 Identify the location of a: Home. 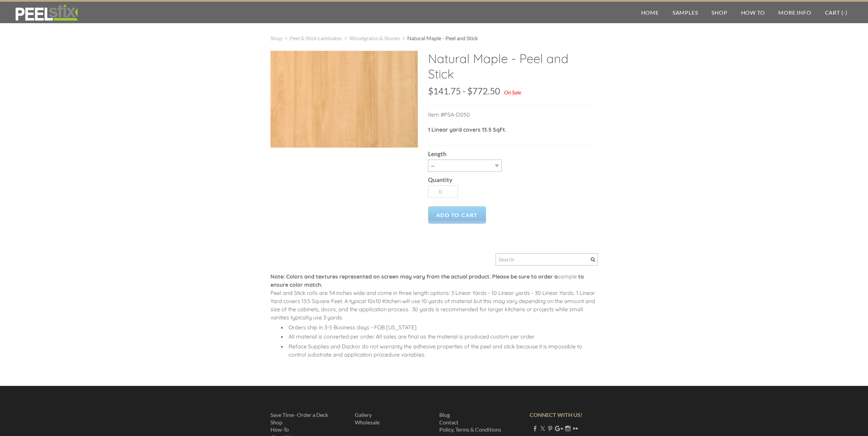
(650, 12).